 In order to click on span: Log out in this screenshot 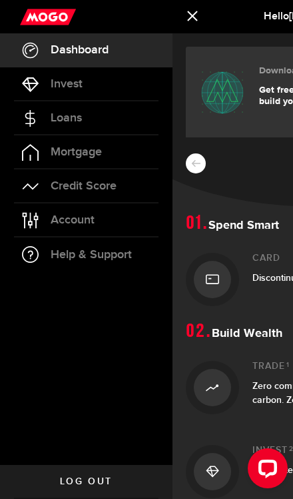, I will do `click(86, 481)`.